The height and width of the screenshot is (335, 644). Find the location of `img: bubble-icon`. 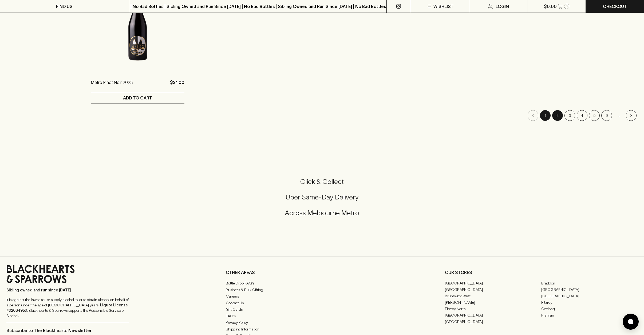

img: bubble-icon is located at coordinates (630, 321).